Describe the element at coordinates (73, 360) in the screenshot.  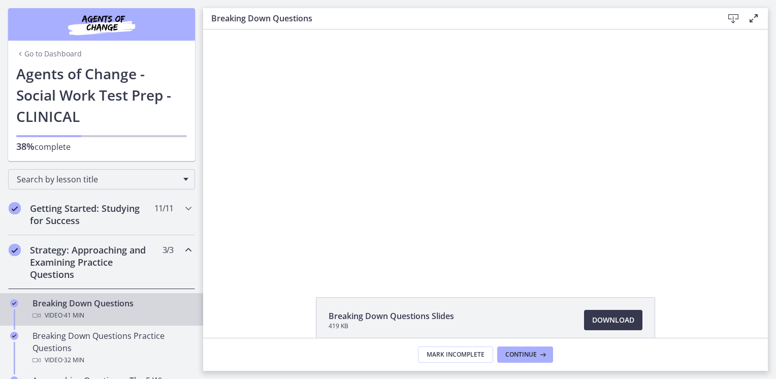
I see `span: · 32 min` at that location.